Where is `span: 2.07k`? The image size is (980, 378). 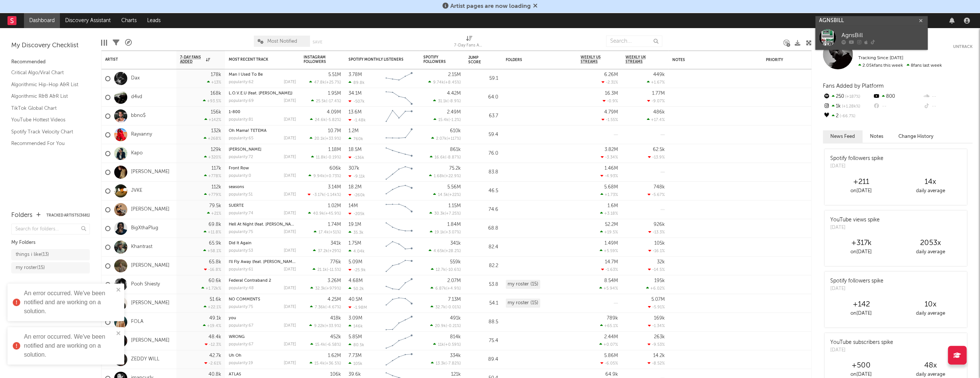
span: 2.07k is located at coordinates (441, 139).